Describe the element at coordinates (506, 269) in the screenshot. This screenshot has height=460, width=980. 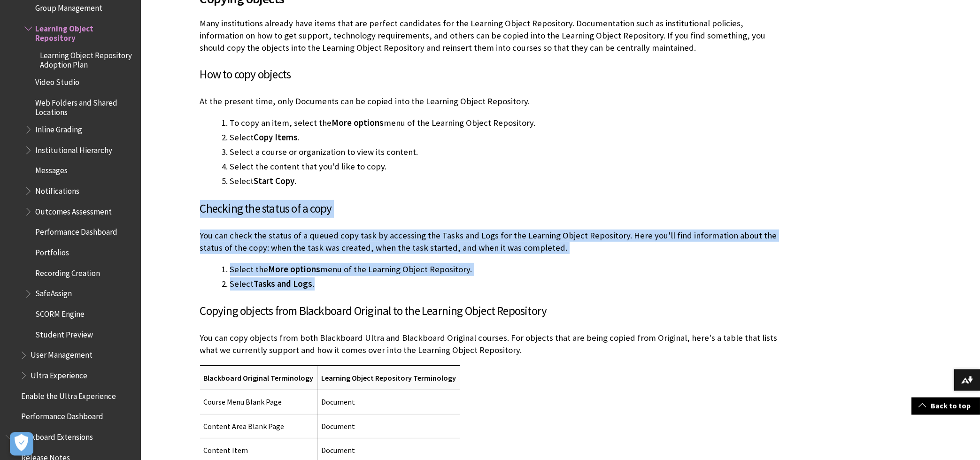
I see `li: Select the menu of the Learning Object Repository.` at that location.